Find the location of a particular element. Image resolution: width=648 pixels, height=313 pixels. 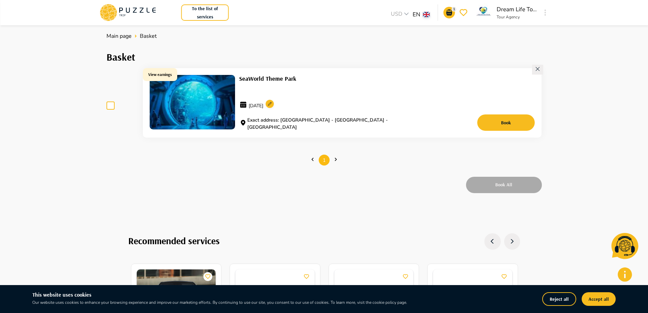

h6: This website uses cookies is located at coordinates (236, 295).